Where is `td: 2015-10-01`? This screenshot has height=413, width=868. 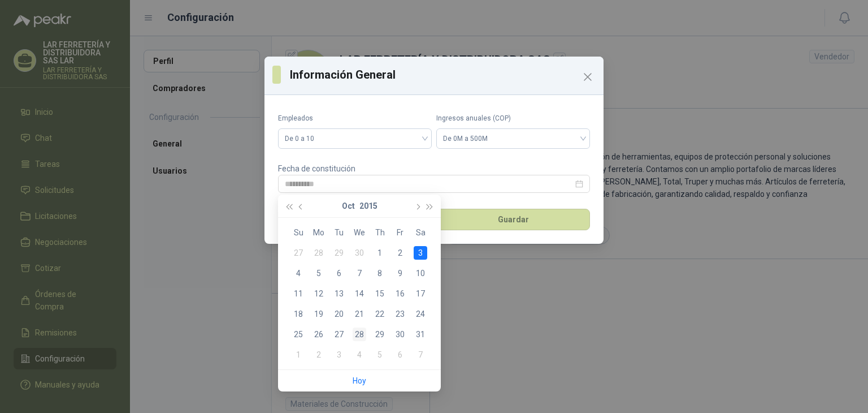
td: 2015-10-01 is located at coordinates (380, 253).